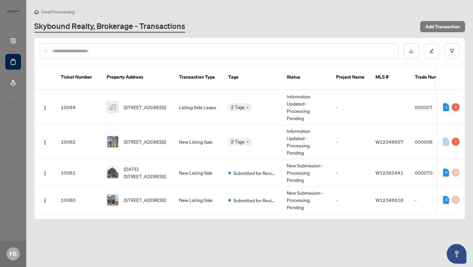 The image size is (473, 267). What do you see at coordinates (455, 107) in the screenshot?
I see `div: 4` at bounding box center [455, 107].